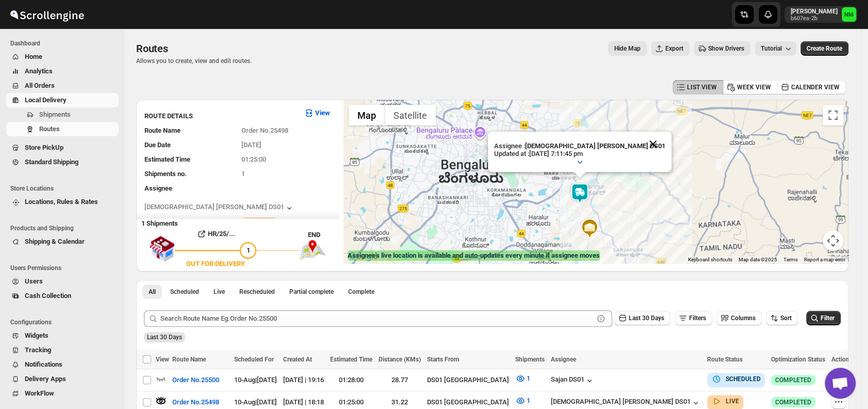  I want to click on span: Scheduled, so click(185, 292).